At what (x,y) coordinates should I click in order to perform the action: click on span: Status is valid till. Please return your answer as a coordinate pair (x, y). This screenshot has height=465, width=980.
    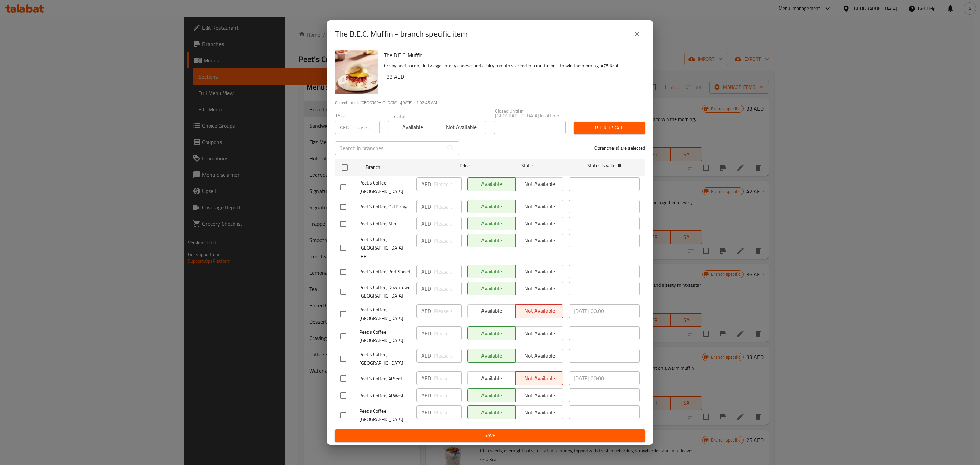
    Looking at the image, I should click on (605, 166).